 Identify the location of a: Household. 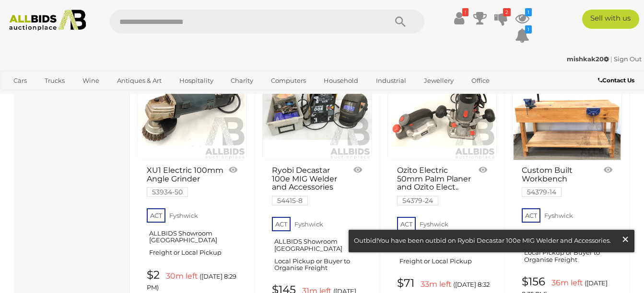
(341, 80).